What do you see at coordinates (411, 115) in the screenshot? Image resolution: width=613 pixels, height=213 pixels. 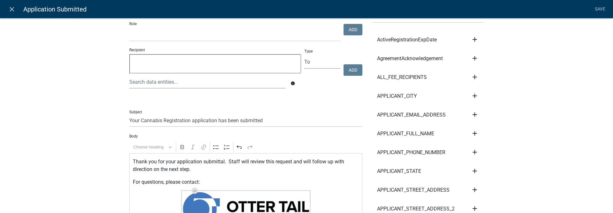 I see `span: APPLICANT_EMAIL_ADDRESS` at bounding box center [411, 115].